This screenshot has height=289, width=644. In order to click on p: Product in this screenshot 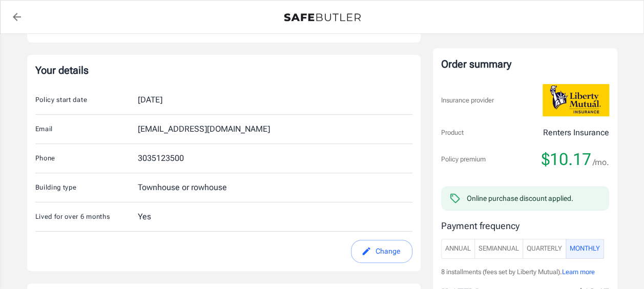, I will do `click(453, 133)`.